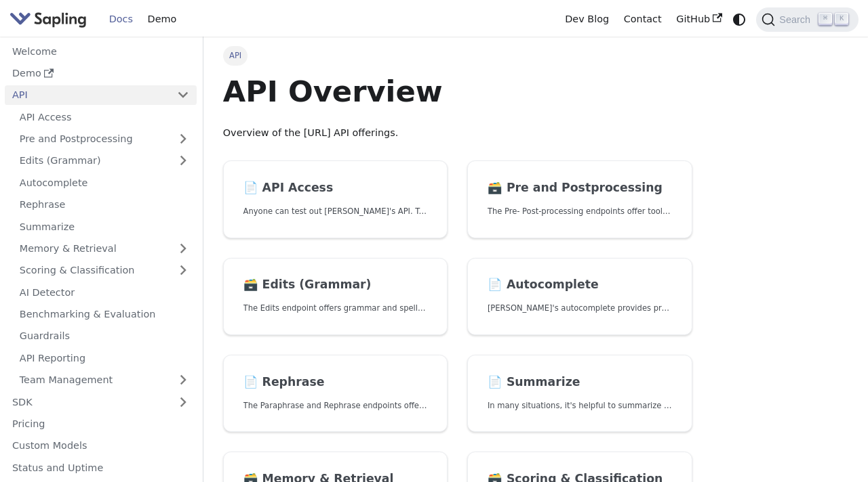  What do you see at coordinates (105, 161) in the screenshot?
I see `a: Edits (Grammar)` at bounding box center [105, 161].